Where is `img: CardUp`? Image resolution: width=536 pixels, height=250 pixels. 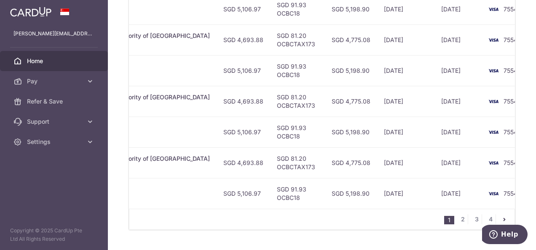
img: CardUp is located at coordinates (31, 12).